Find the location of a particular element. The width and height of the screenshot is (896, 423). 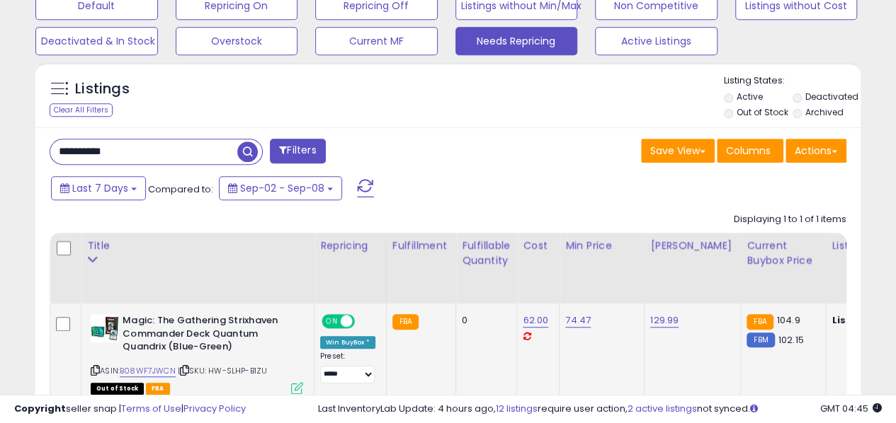

span: | SKU: HW-SLHP-B1ZU is located at coordinates (222, 371).